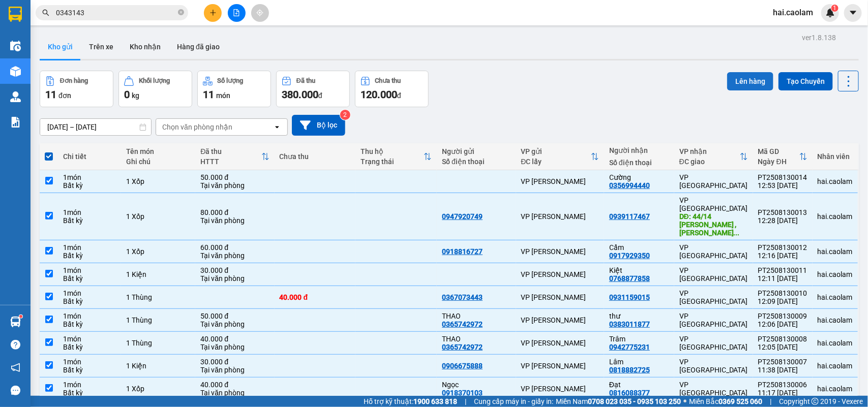 The height and width of the screenshot is (407, 868). What do you see at coordinates (476, 316) in the screenshot?
I see `div: THAO` at bounding box center [476, 316].